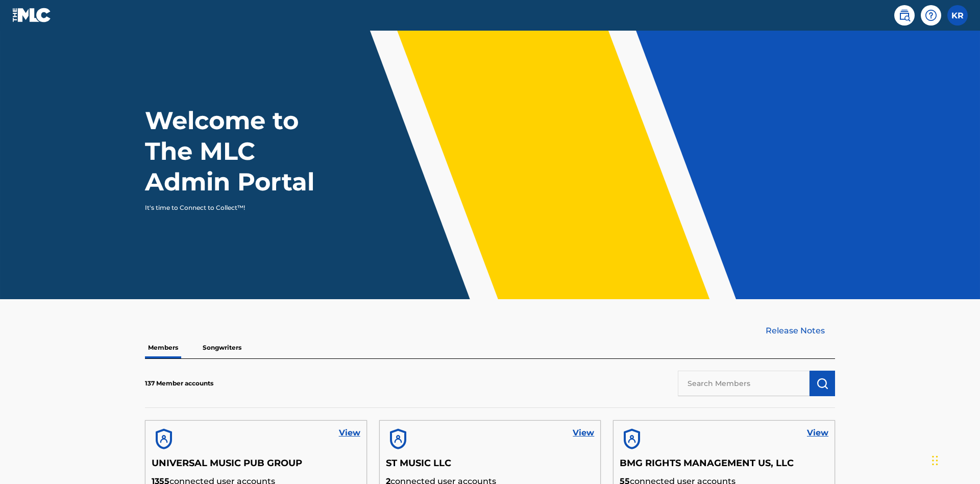  Describe the element at coordinates (32, 14) in the screenshot. I see `img: MLC Logo` at that location.